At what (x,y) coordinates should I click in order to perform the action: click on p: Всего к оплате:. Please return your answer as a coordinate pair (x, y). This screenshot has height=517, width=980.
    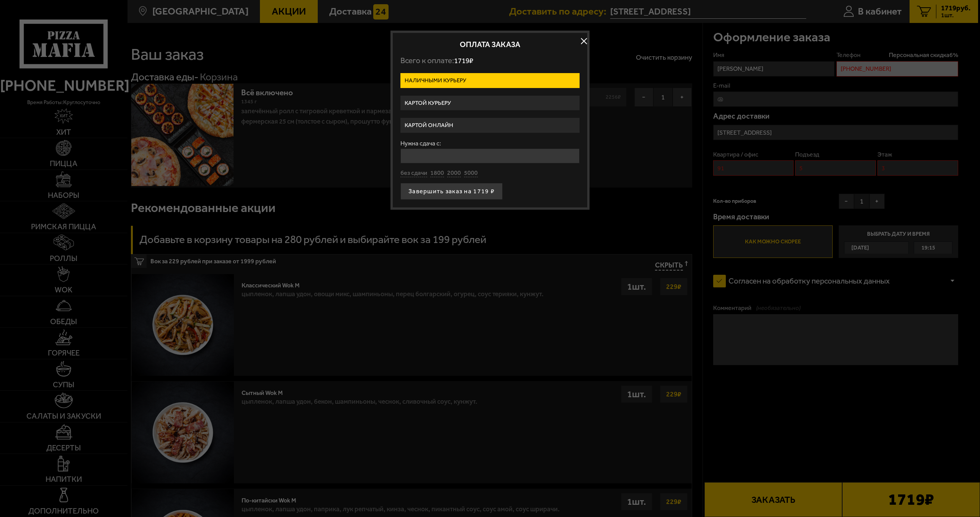
    Looking at the image, I should click on (490, 60).